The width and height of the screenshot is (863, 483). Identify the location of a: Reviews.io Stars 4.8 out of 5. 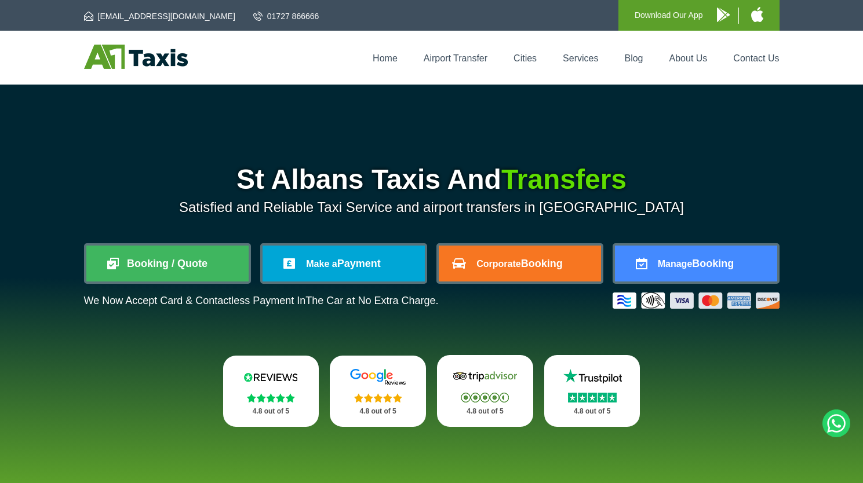
(271, 391).